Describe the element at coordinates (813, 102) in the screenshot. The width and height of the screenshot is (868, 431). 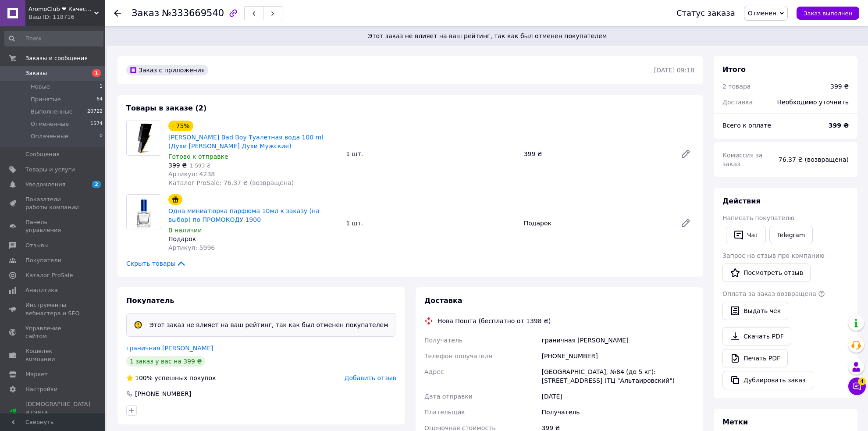
I see `div: Необходимо уточнить` at that location.